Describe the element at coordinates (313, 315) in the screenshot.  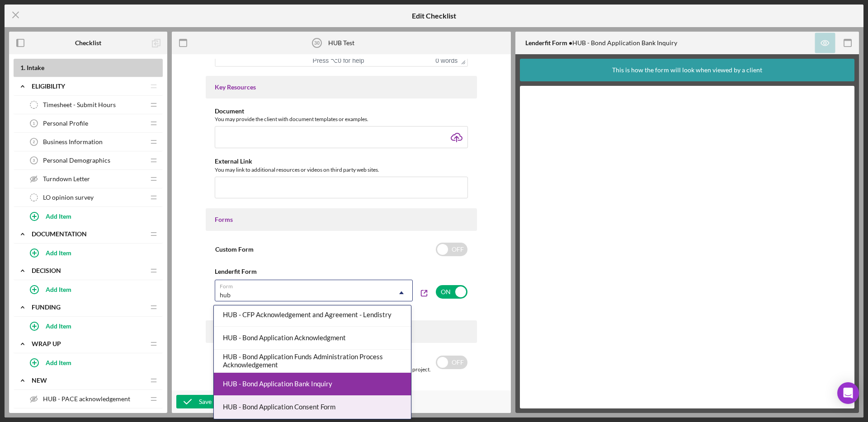
I see `div: HUB - CFP Acknowledgement and Agreement - Lendistry` at that location.